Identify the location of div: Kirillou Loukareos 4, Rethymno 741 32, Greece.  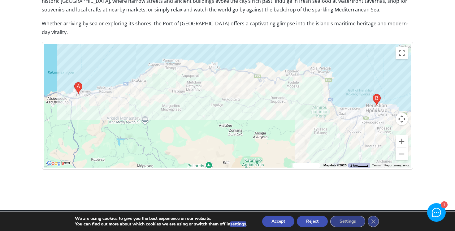
(78, 88).